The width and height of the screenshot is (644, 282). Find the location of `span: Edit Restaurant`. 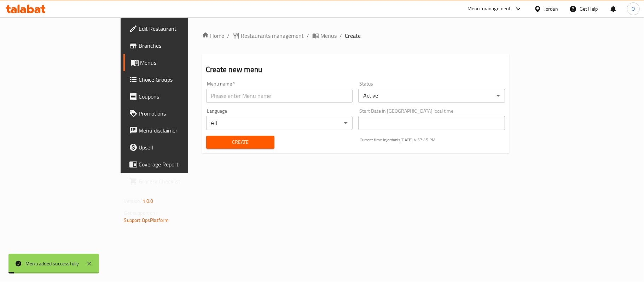

span: Edit Restaurant is located at coordinates (181, 29).